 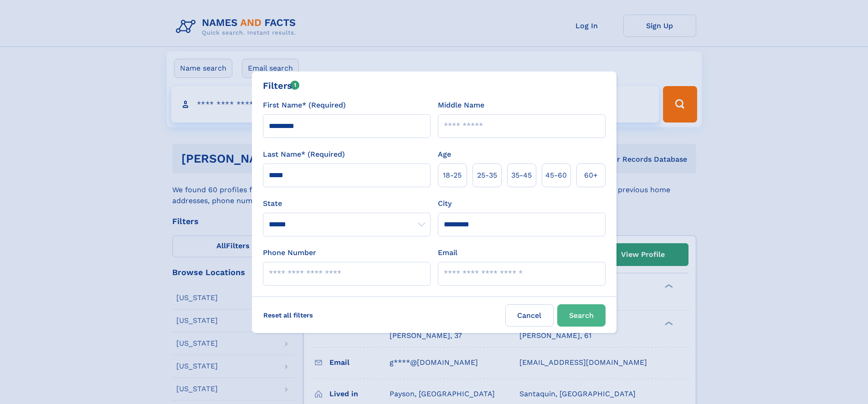 What do you see at coordinates (556, 176) in the screenshot?
I see `span: 45‑60` at bounding box center [556, 176].